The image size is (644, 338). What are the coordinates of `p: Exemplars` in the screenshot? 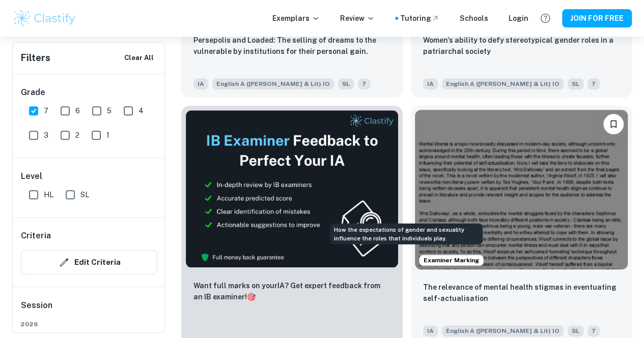 It's located at (295, 18).